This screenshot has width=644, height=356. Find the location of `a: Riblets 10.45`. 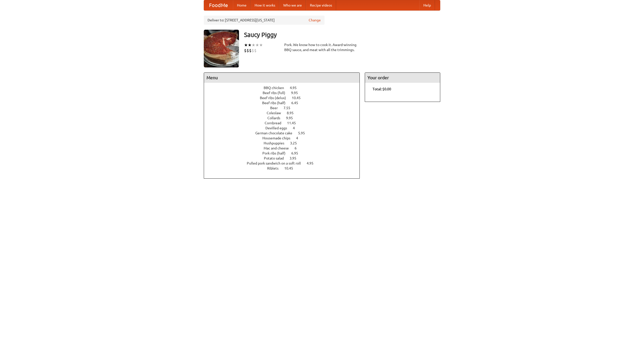

a: Riblets 10.45 is located at coordinates (284, 169).